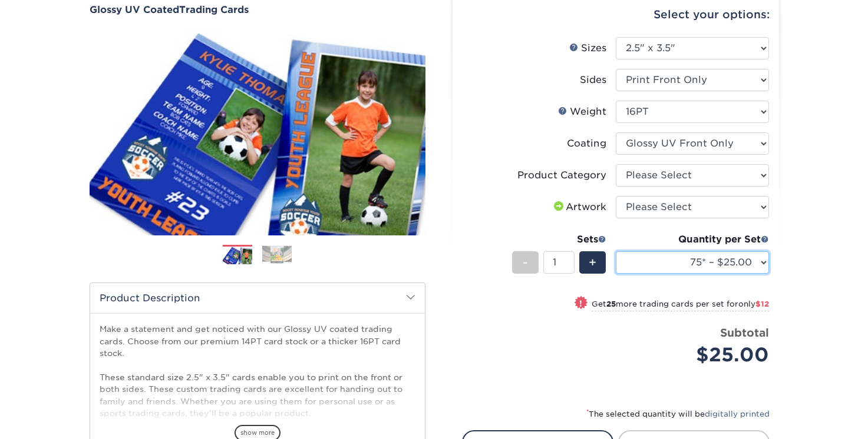 This screenshot has height=439, width=868. I want to click on div: Product Category, so click(561, 176).